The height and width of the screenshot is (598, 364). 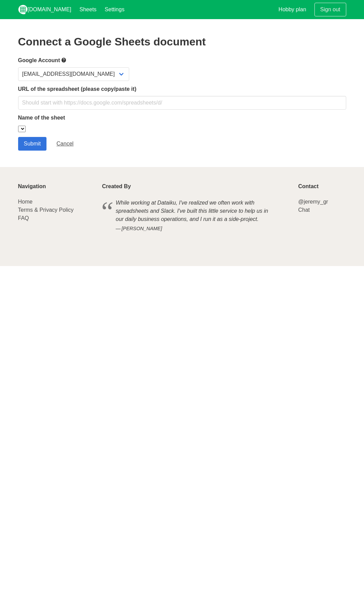 What do you see at coordinates (330, 9) in the screenshot?
I see `a: Sign out` at bounding box center [330, 9].